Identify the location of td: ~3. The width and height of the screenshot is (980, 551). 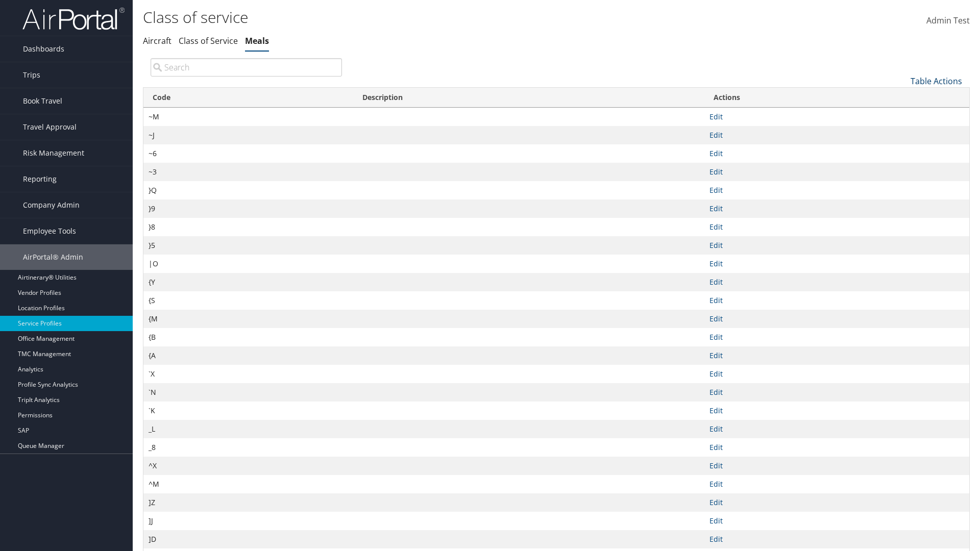
(248, 172).